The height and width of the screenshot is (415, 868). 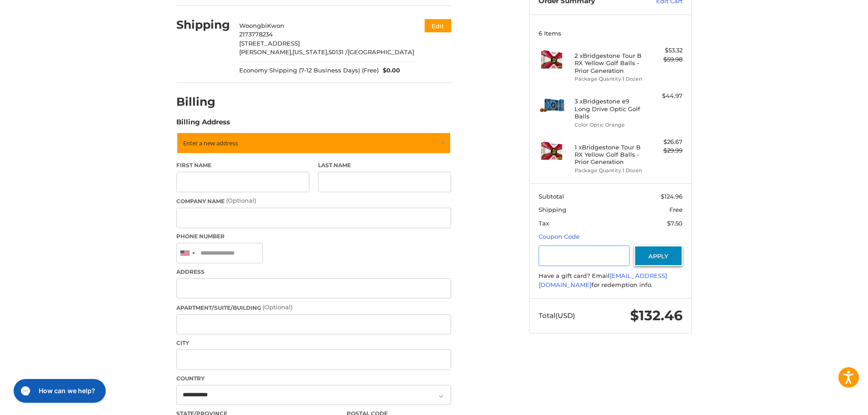 I want to click on span: Economy Shipping (7-12 Business Days) (Free), so click(x=309, y=71).